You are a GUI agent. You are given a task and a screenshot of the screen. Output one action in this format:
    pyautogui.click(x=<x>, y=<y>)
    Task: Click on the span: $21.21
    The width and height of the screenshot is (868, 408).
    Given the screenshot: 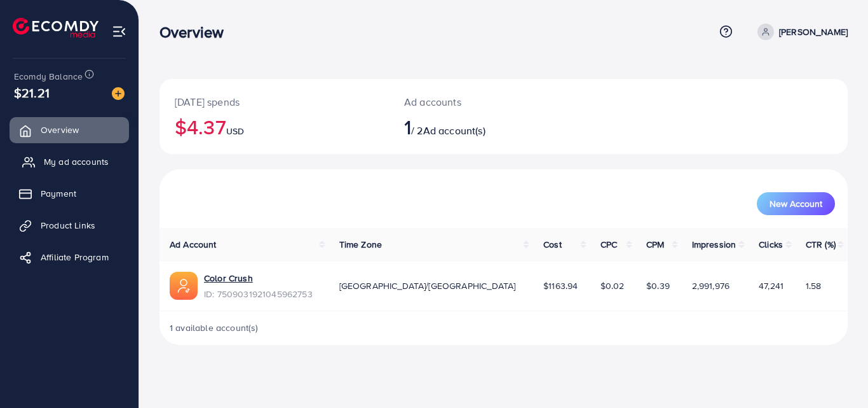 What is the action you would take?
    pyautogui.click(x=32, y=92)
    